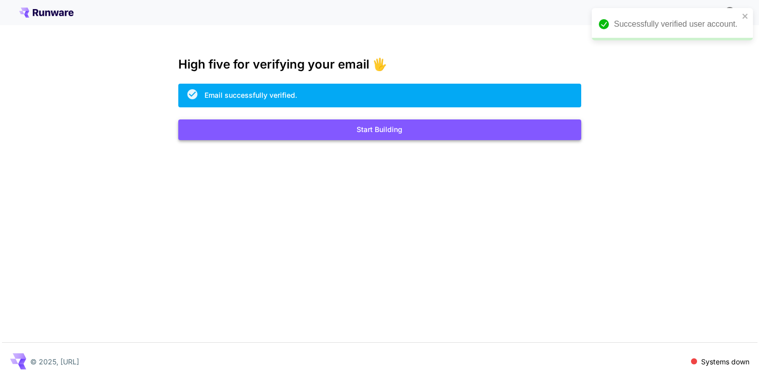 The width and height of the screenshot is (759, 380). What do you see at coordinates (725, 361) in the screenshot?
I see `p: Systems down` at bounding box center [725, 361].